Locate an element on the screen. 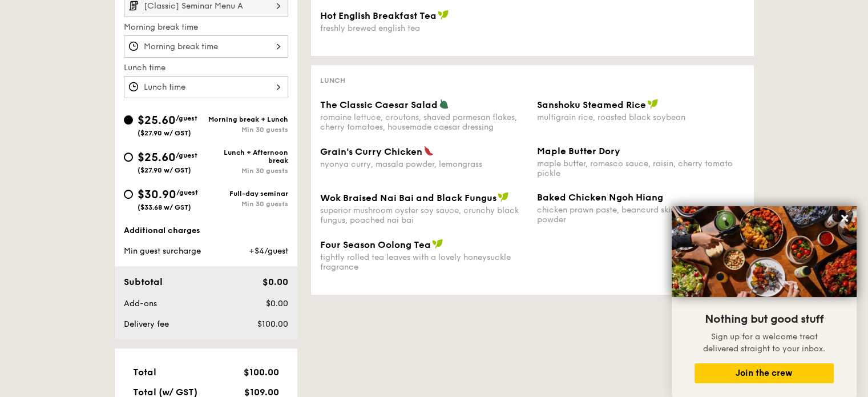 The image size is (868, 397). span: Four Season Oolong Tea is located at coordinates (375, 244).